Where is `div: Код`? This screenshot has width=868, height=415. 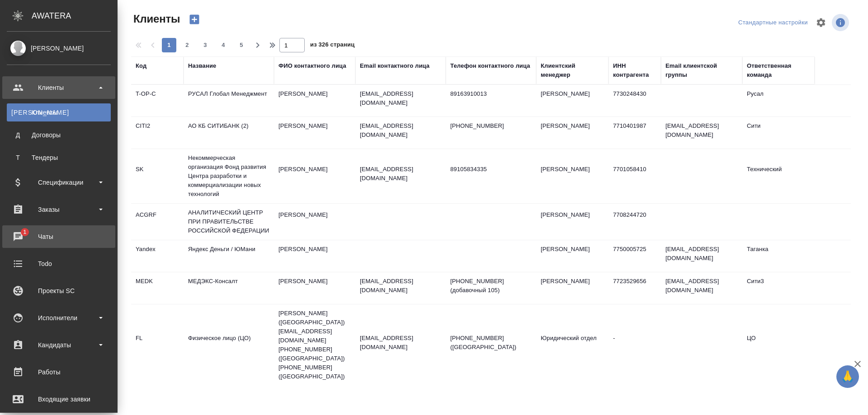
div: Код is located at coordinates (141, 66).